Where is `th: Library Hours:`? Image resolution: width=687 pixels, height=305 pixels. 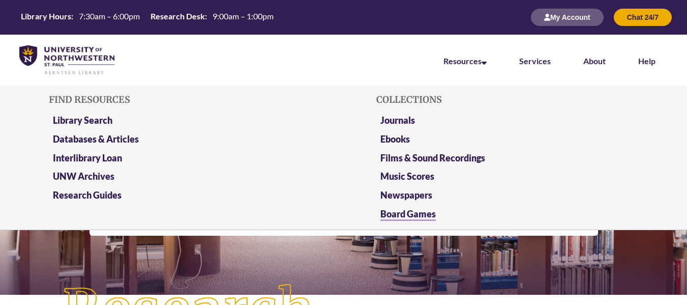
th: Library Hours: is located at coordinates (46, 16).